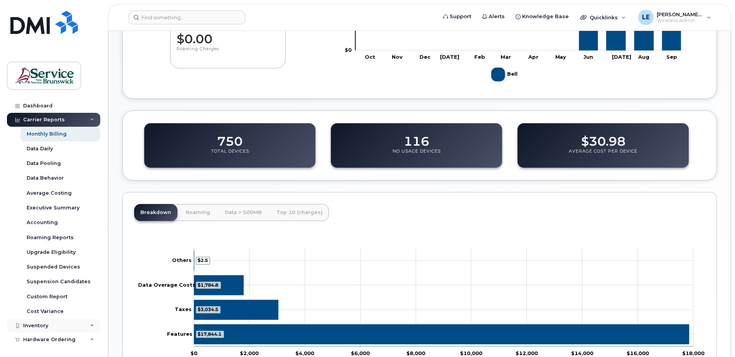 The height and width of the screenshot is (357, 735). I want to click on p: Average Cost Per Device, so click(604, 155).